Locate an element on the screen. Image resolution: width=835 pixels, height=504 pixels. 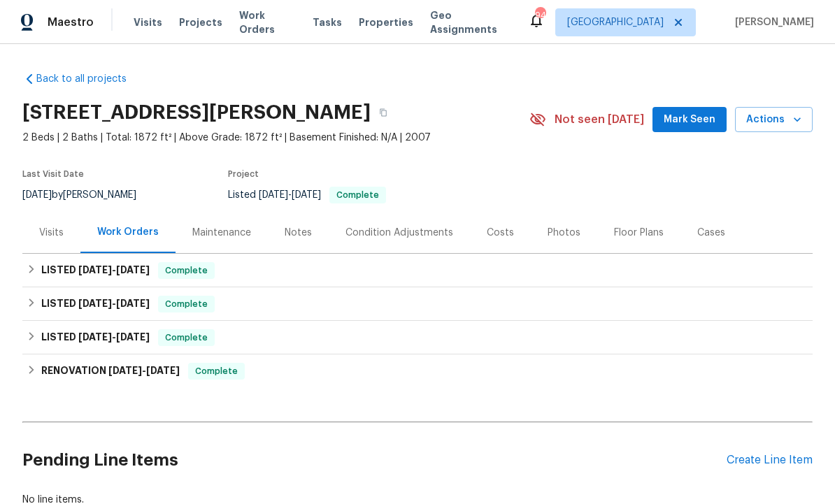
div: Costs is located at coordinates (500, 233).